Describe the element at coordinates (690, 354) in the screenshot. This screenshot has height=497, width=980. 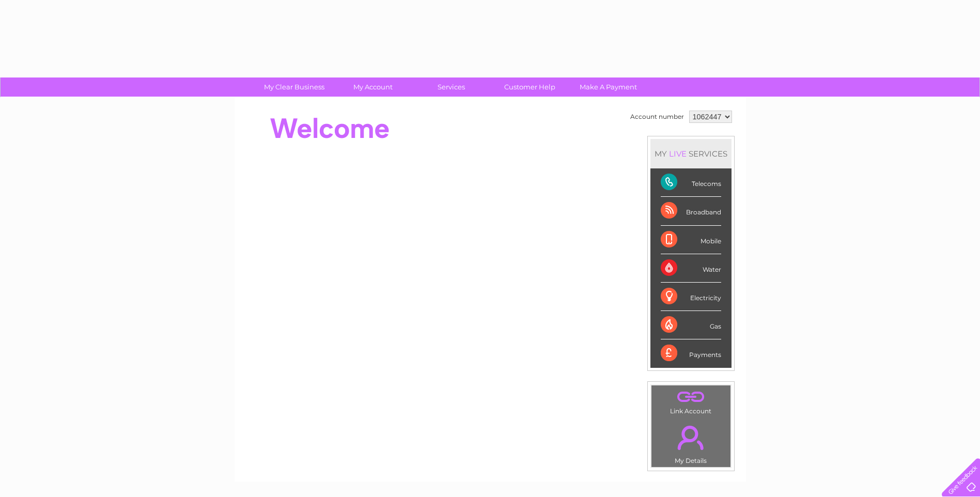
I see `div: Payments` at that location.